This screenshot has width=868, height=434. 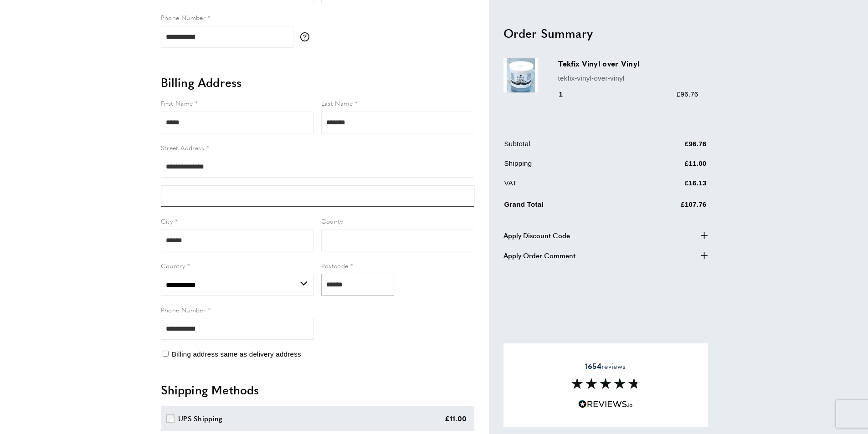 What do you see at coordinates (593, 366) in the screenshot?
I see `strong: 1654` at bounding box center [593, 366].